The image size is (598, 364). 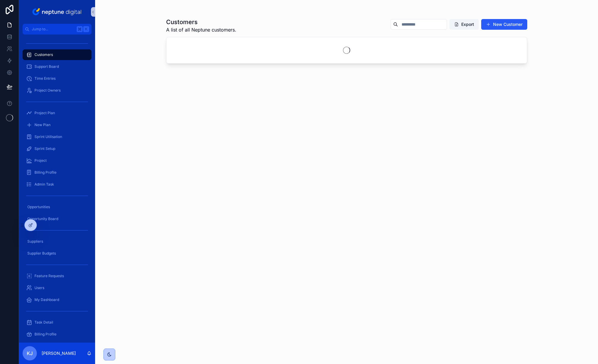 I want to click on span: Supplier Budgets, so click(x=41, y=253).